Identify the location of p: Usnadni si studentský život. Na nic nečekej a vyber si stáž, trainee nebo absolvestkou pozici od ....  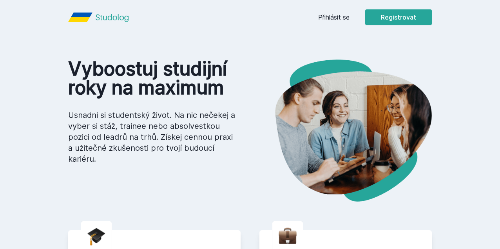
(153, 137).